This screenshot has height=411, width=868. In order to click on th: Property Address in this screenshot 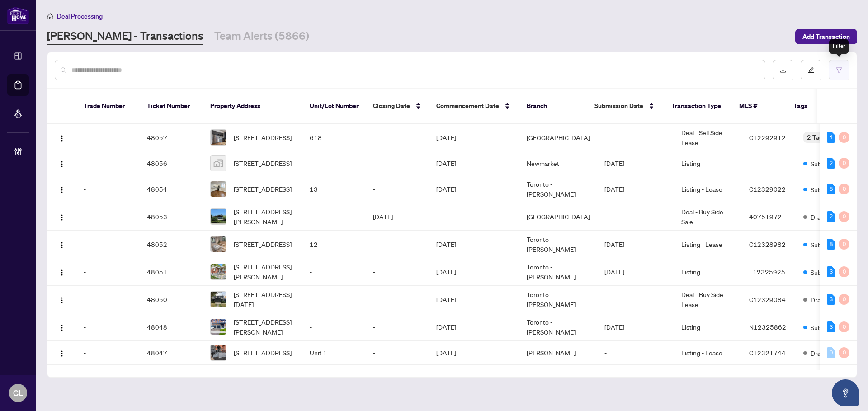, I will do `click(253, 107)`.